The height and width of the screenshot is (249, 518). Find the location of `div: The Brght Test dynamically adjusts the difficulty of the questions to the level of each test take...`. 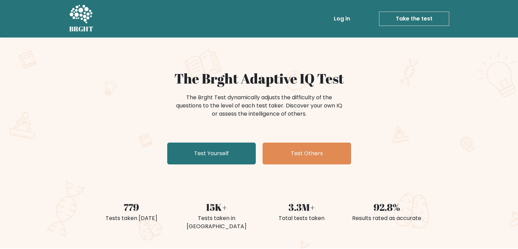

div: The Brght Test dynamically adjusts the difficulty of the questions to the level of each test take... is located at coordinates (259, 106).